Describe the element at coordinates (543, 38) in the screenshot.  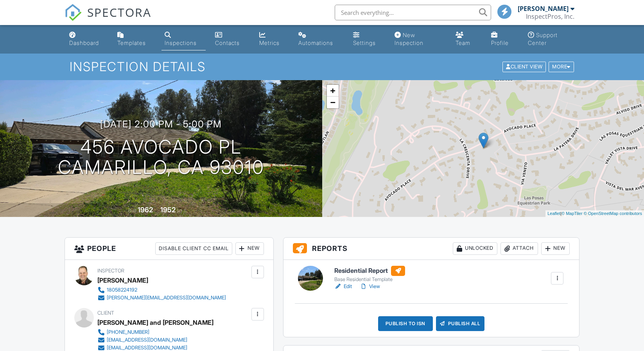
I see `div: Support Center` at that location.